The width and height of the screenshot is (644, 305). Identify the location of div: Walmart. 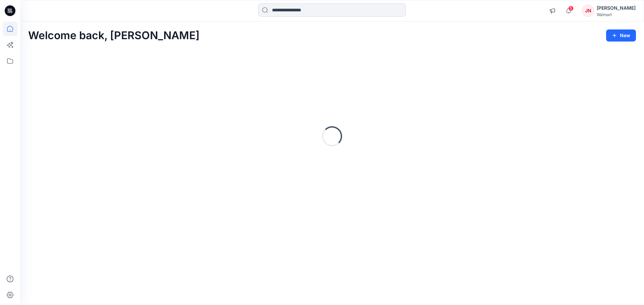
(616, 15).